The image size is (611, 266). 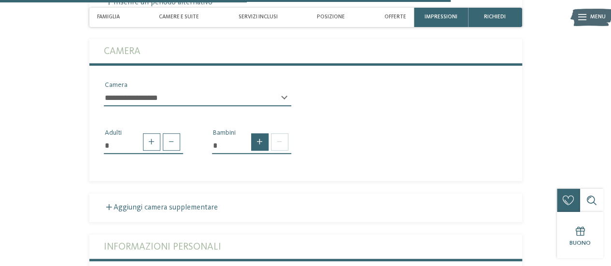 I want to click on span: Servizi inclusi, so click(x=258, y=17).